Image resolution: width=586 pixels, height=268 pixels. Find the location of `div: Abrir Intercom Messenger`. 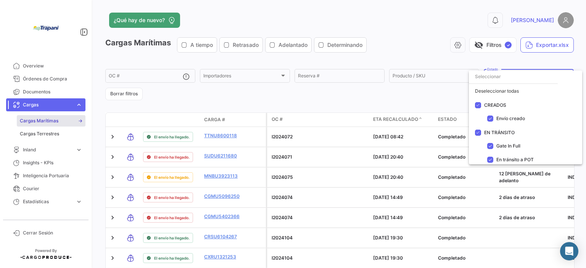

div: Abrir Intercom Messenger is located at coordinates (569, 251).